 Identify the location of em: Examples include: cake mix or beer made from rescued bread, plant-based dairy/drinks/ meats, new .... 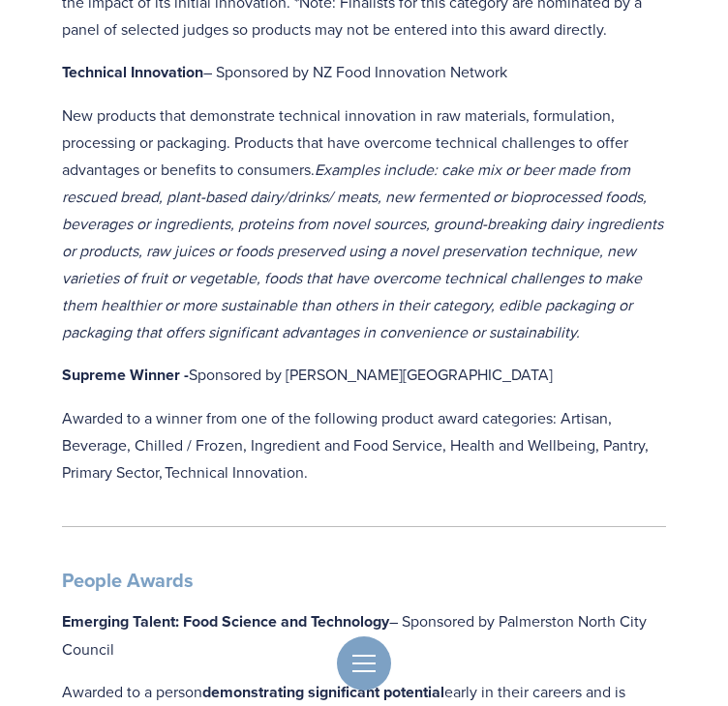
(364, 250).